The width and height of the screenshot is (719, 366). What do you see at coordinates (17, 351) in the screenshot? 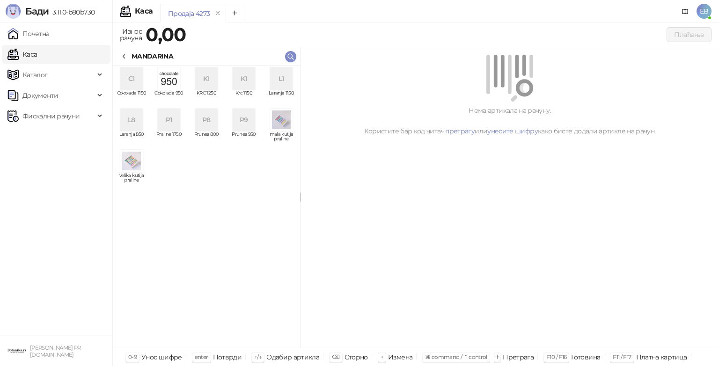
I see `img: 64x64-companyLogo-0e2e8aaa-0bd2-431b-8613-6e3c65811325.png` at bounding box center [17, 351].